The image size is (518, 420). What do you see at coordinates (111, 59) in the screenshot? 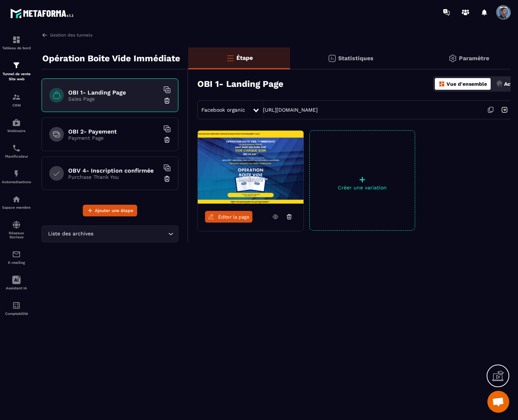
I see `p: Opération Boite Vide Immédiate` at bounding box center [111, 59].